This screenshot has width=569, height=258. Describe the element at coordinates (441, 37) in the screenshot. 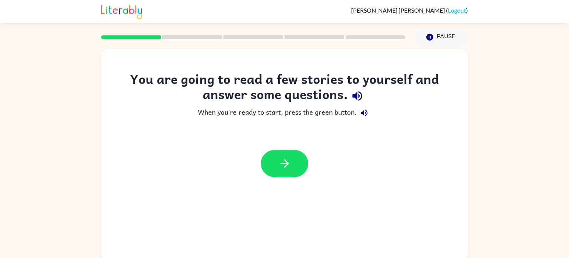

I see `button: Pause` at that location.